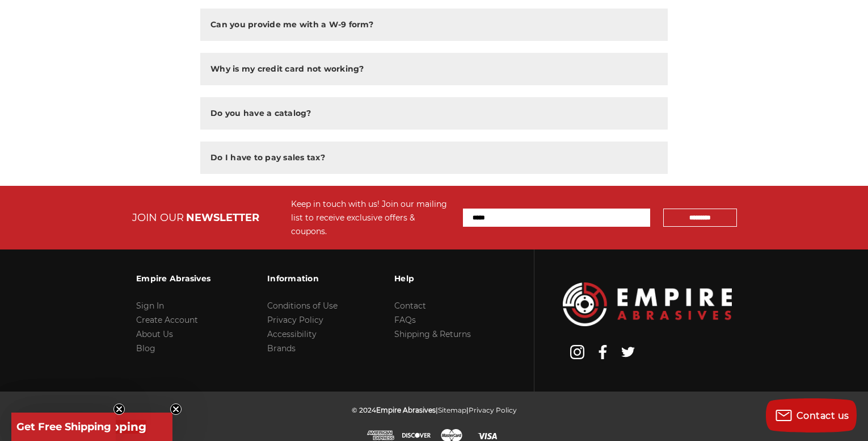 The image size is (868, 441). Describe the element at coordinates (292, 25) in the screenshot. I see `h2: Can you provide me with a W-9 form?` at that location.